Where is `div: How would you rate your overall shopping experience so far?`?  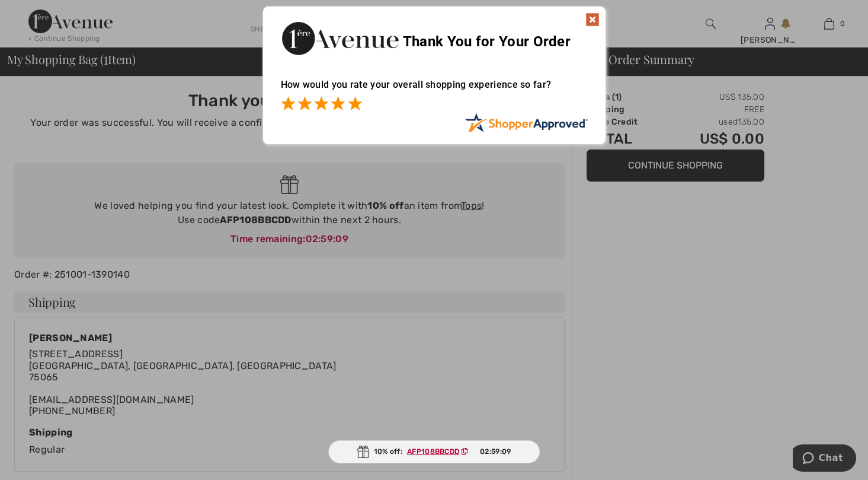 div: How would you rate your overall shopping experience so far? is located at coordinates (434, 90).